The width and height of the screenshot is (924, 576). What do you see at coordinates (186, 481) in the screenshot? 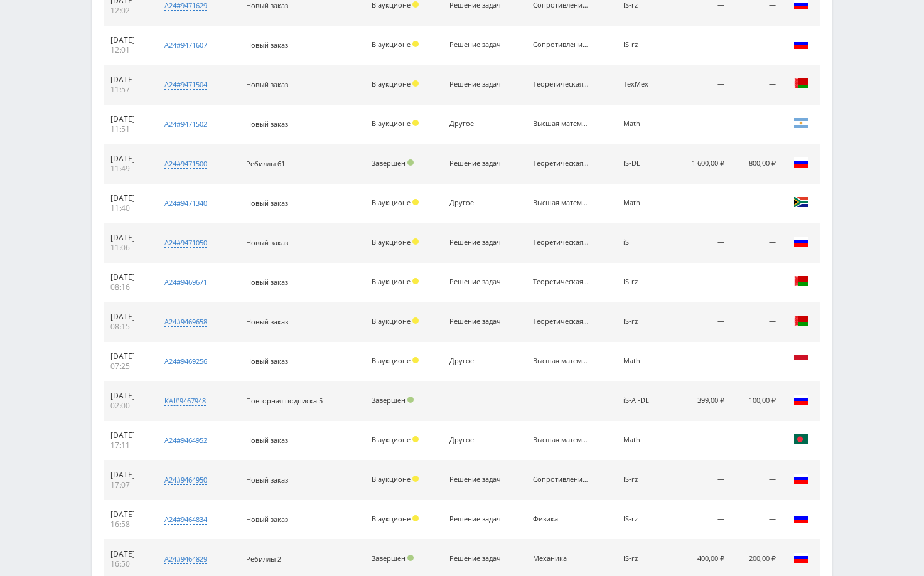
I see `div: a24#9464950` at bounding box center [186, 481].